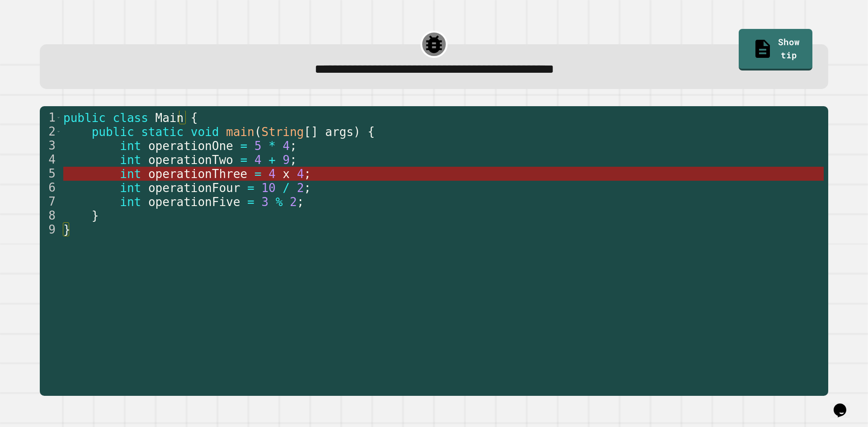 This screenshot has height=427, width=868. What do you see at coordinates (51, 230) in the screenshot?
I see `div: 9` at bounding box center [51, 230].